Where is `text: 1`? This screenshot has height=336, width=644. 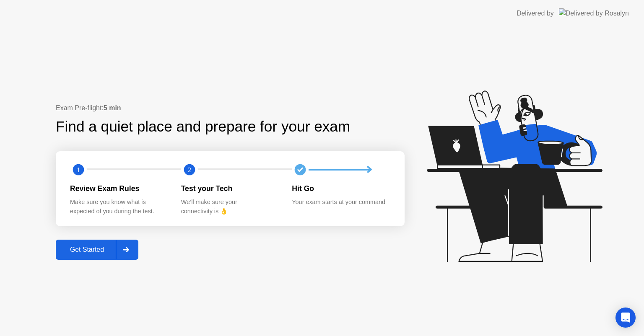
text: 1 is located at coordinates (78, 170).